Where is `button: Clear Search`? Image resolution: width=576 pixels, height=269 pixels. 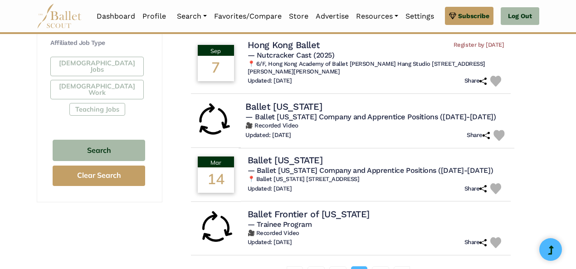 button: Clear Search is located at coordinates (99, 176).